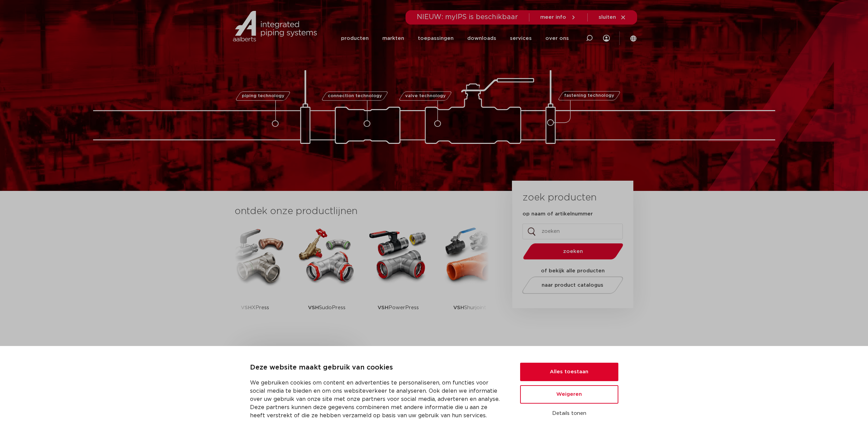 Image resolution: width=868 pixels, height=436 pixels. What do you see at coordinates (589, 96) in the screenshot?
I see `span: fastening technology` at bounding box center [589, 96].